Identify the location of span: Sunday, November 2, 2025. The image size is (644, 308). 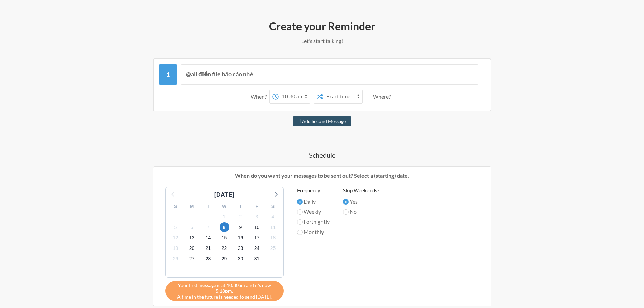
(241, 217).